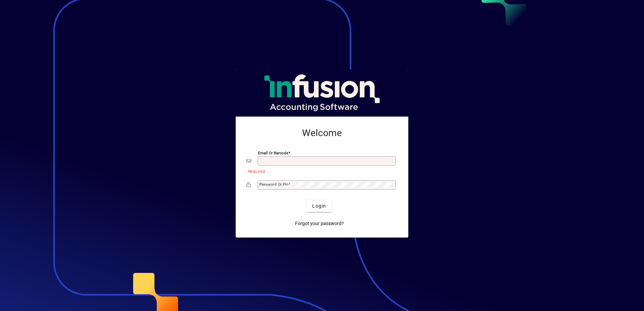 The image size is (644, 311). I want to click on a: Forgot your password?, so click(319, 223).